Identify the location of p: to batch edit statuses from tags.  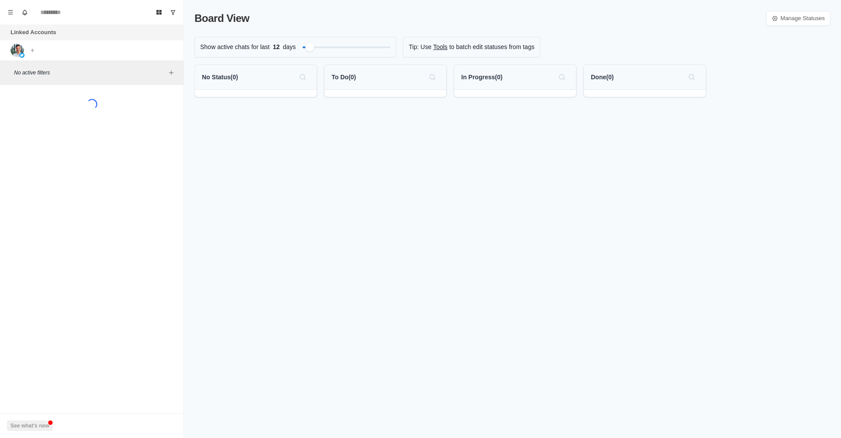
(492, 47).